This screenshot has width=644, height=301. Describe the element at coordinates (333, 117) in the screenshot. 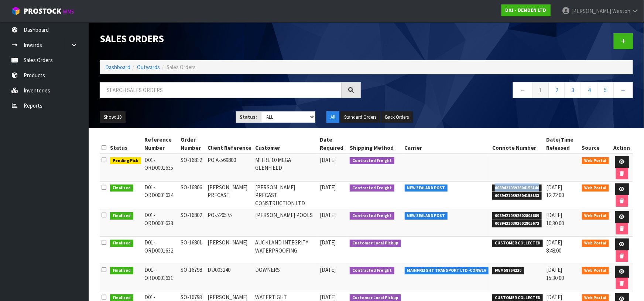

I see `button: All` at that location.